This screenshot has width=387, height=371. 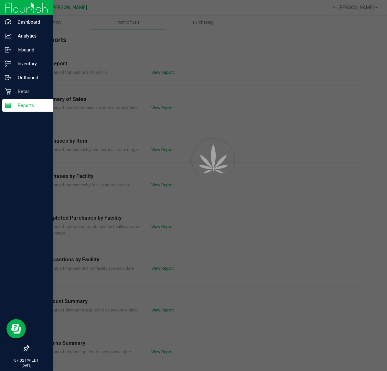 What do you see at coordinates (8, 91) in the screenshot?
I see `inline-svg: Retail` at bounding box center [8, 91].